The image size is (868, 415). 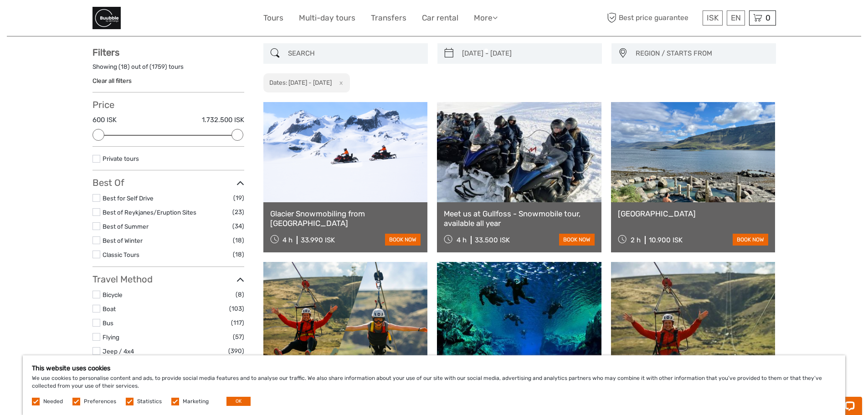 I want to click on a: Classic Tours, so click(x=121, y=255).